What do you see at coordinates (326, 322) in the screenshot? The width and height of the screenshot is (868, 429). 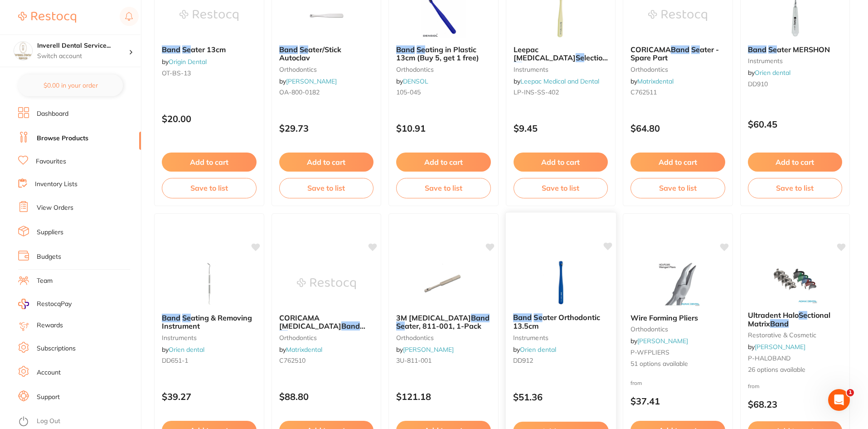 I see `b: CORICAMA Molar Band Seater 140MM` at bounding box center [326, 322].